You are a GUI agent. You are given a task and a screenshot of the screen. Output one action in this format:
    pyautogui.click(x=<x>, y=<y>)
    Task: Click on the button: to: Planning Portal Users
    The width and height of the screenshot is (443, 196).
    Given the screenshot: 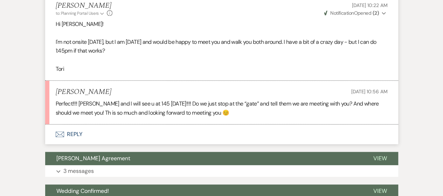 What is the action you would take?
    pyautogui.click(x=81, y=13)
    